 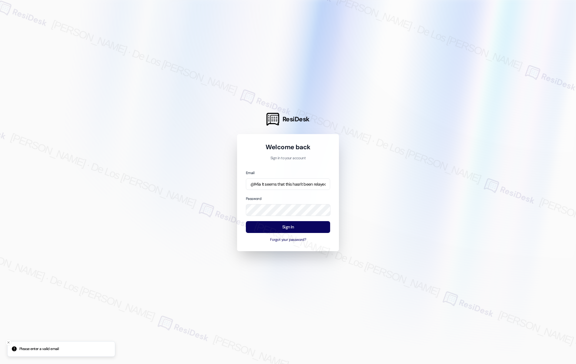 What do you see at coordinates (288, 227) in the screenshot?
I see `button: Sign In` at bounding box center [288, 227].